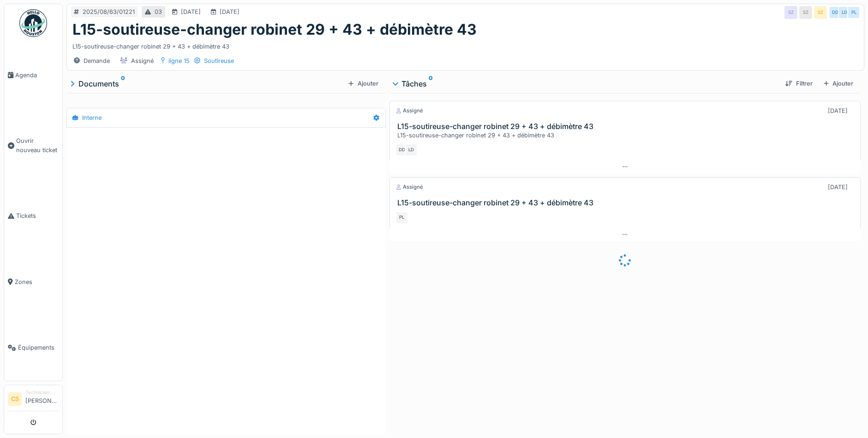 The height and width of the screenshot is (438, 868). I want to click on img: Badge_color-CXgf-gQk.svg, so click(33, 23).